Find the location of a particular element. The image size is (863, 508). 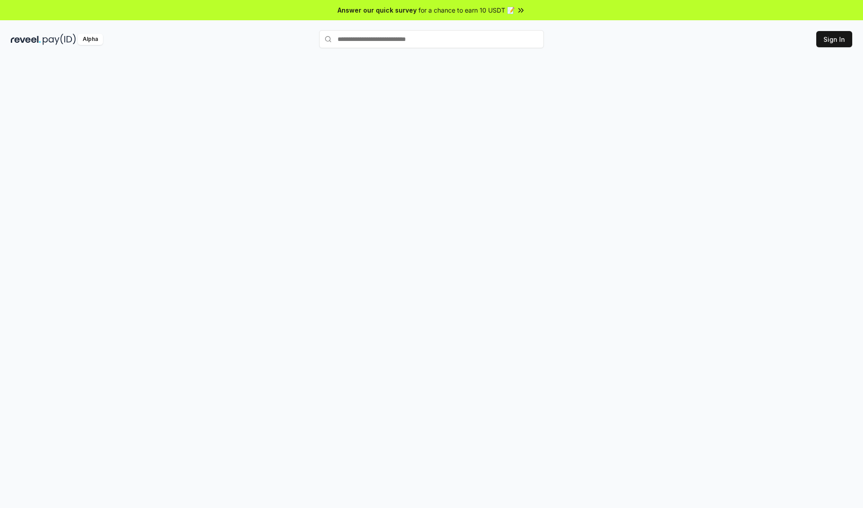

button: Sign In is located at coordinates (834, 39).